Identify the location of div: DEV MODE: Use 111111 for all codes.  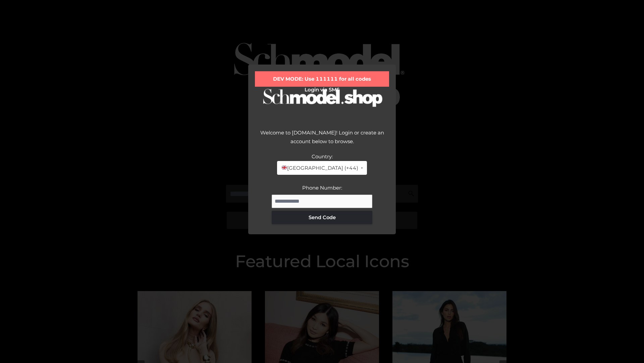
(322, 79).